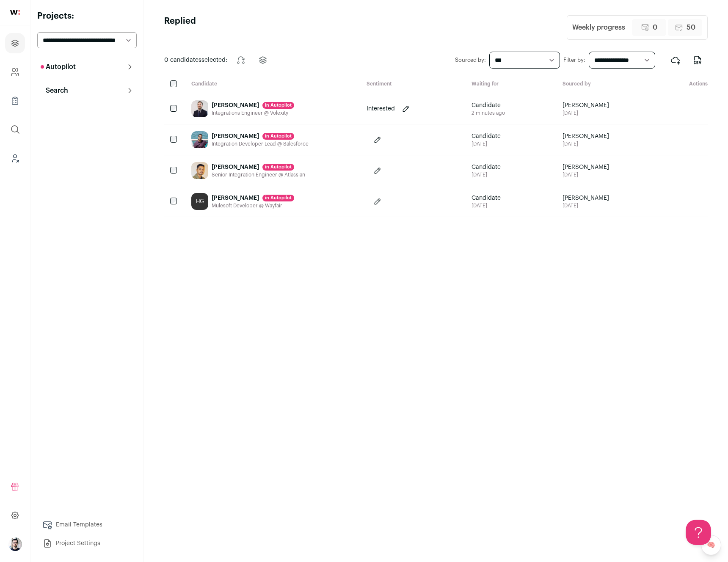 The height and width of the screenshot is (562, 728). What do you see at coordinates (195, 60) in the screenshot?
I see `span: selected:` at bounding box center [195, 60].